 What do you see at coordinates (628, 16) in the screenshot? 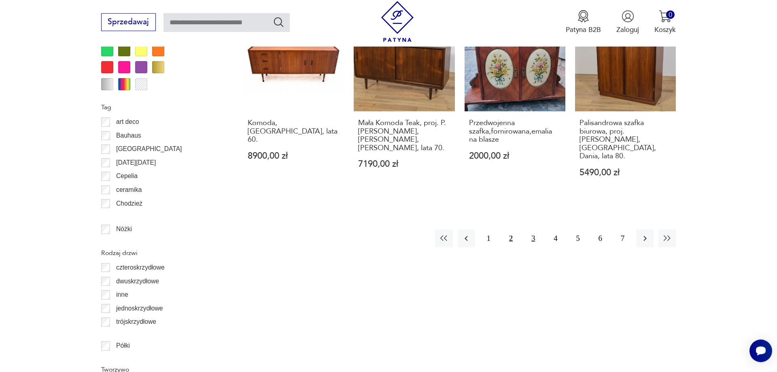
I see `img: Ikonka użytkownika` at bounding box center [628, 16].